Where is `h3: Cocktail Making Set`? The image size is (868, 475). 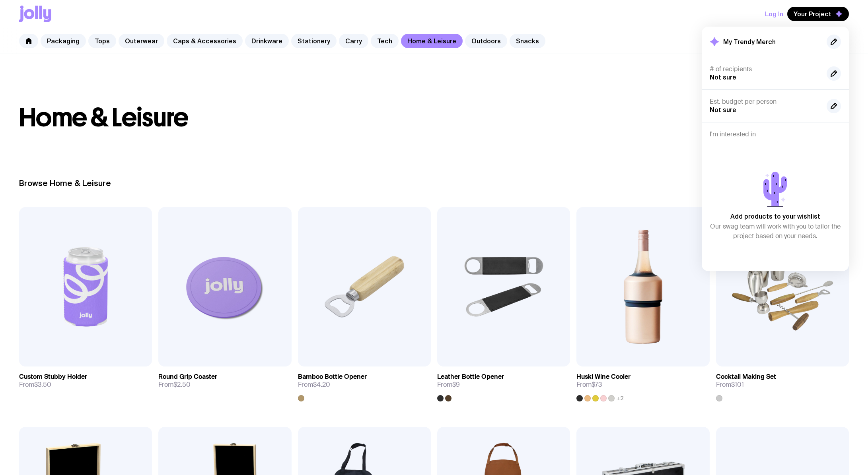 h3: Cocktail Making Set is located at coordinates (746, 377).